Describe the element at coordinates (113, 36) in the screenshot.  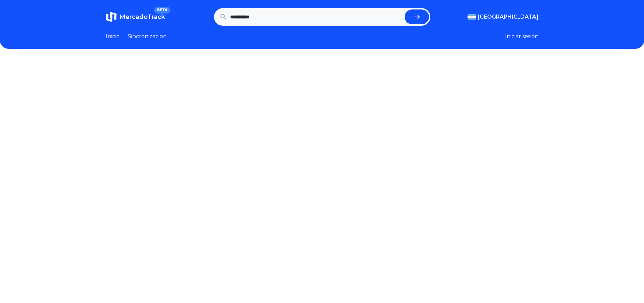
I see `a: Inicio` at that location.